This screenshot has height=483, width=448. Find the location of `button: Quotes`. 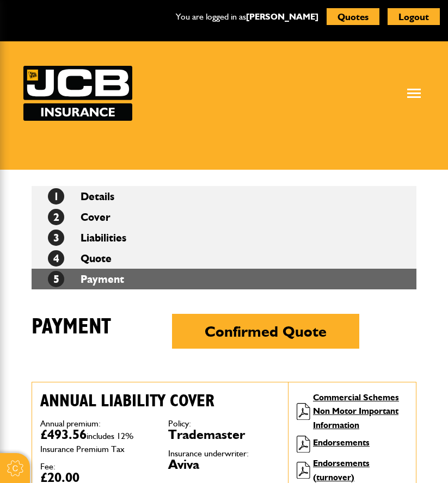

button: Quotes is located at coordinates (353, 16).